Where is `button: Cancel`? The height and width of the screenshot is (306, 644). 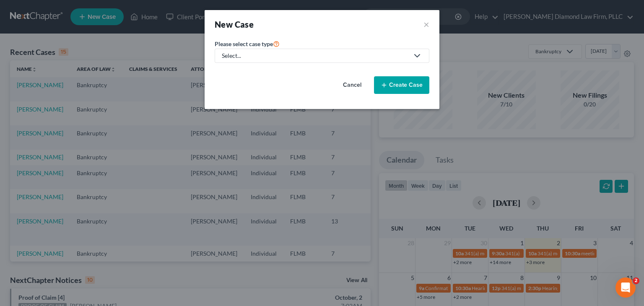
button: Cancel is located at coordinates (352, 85).